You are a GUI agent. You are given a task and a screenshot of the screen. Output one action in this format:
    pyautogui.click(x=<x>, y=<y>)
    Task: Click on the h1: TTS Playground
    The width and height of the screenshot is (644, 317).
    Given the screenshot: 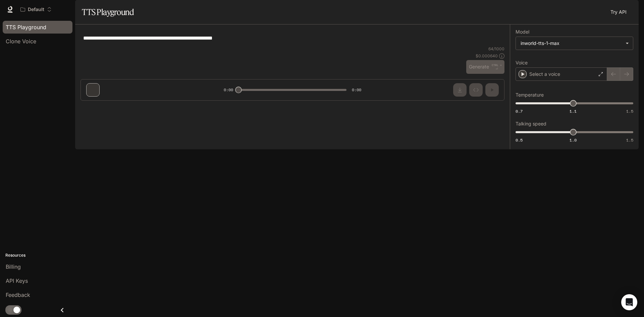 What is the action you would take?
    pyautogui.click(x=108, y=12)
    